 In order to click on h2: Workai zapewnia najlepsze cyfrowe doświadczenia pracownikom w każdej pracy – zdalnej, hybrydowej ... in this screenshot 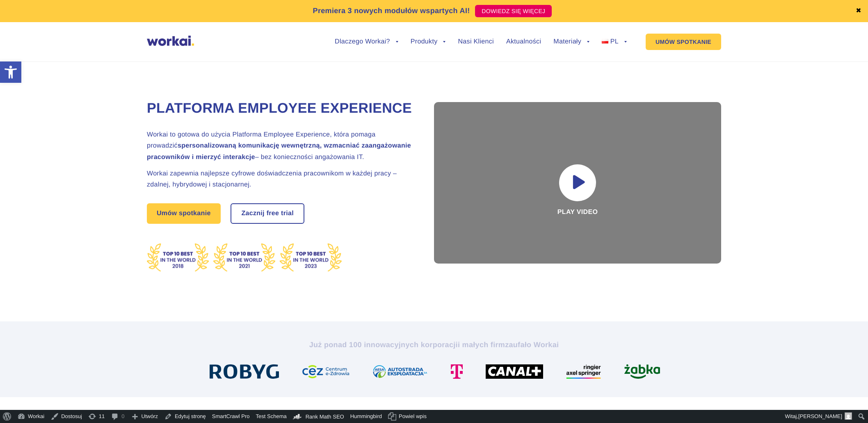, I will do `click(281, 179)`.